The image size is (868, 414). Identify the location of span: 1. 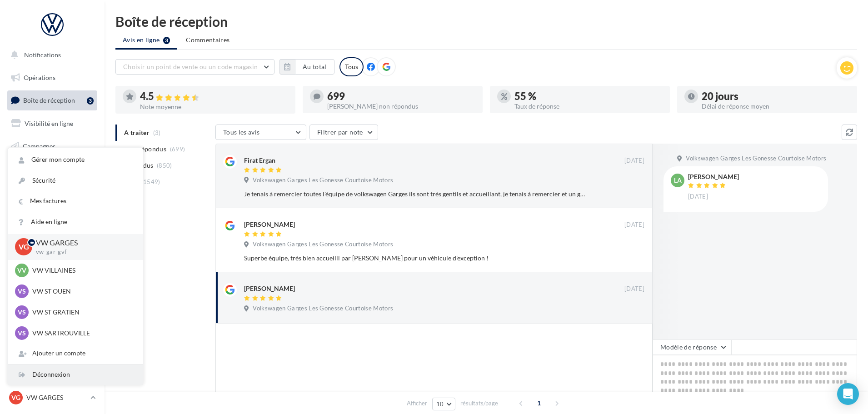
(539, 403).